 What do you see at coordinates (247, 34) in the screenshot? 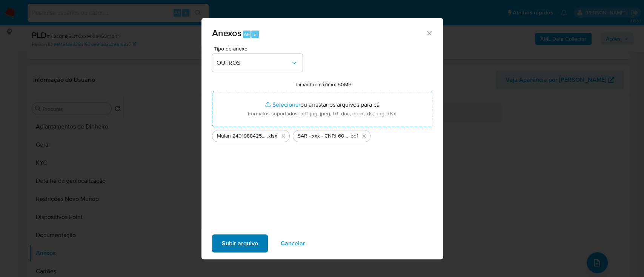
I see `span: Alt` at bounding box center [247, 34].